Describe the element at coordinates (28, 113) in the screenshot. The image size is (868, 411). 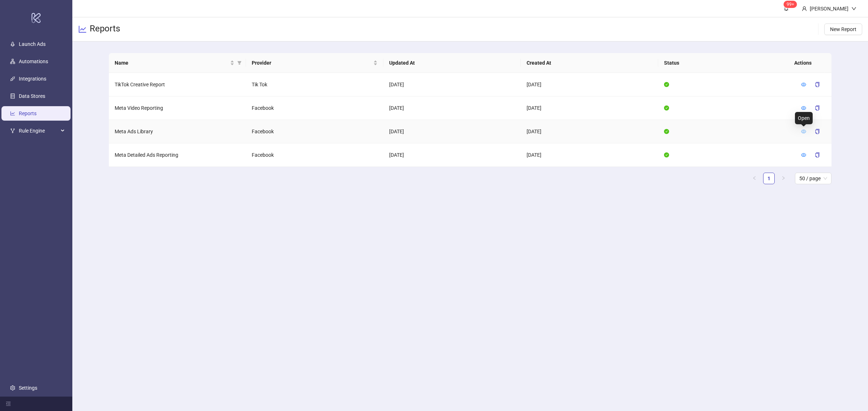
I see `a: Reports` at that location.